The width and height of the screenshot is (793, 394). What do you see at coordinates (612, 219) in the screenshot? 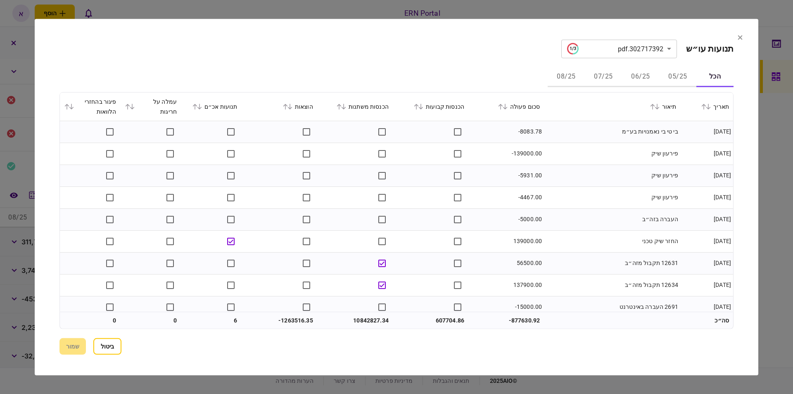
I see `td: העברה בזה״ב` at bounding box center [612, 219].